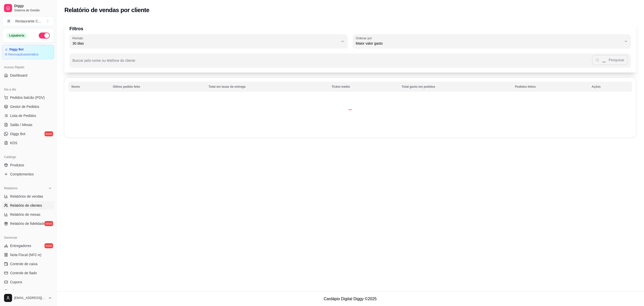 The height and width of the screenshot is (306, 644). I want to click on a: Complementos, so click(28, 174).